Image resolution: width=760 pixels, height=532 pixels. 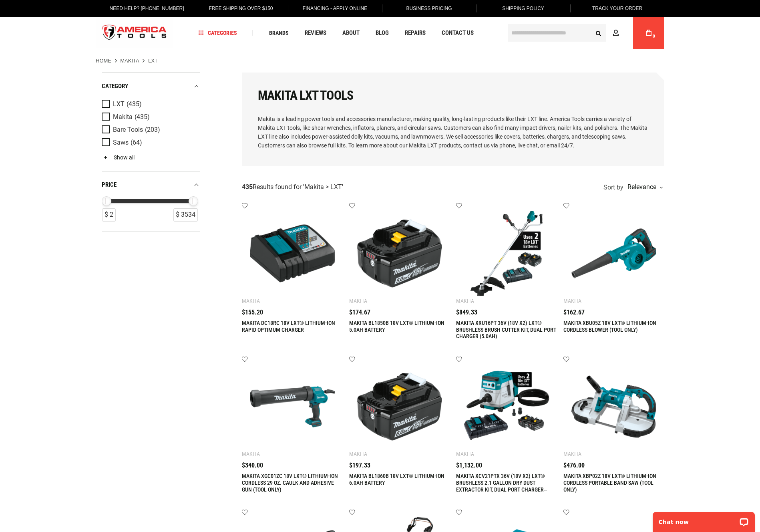 I want to click on span: Reviews, so click(x=315, y=33).